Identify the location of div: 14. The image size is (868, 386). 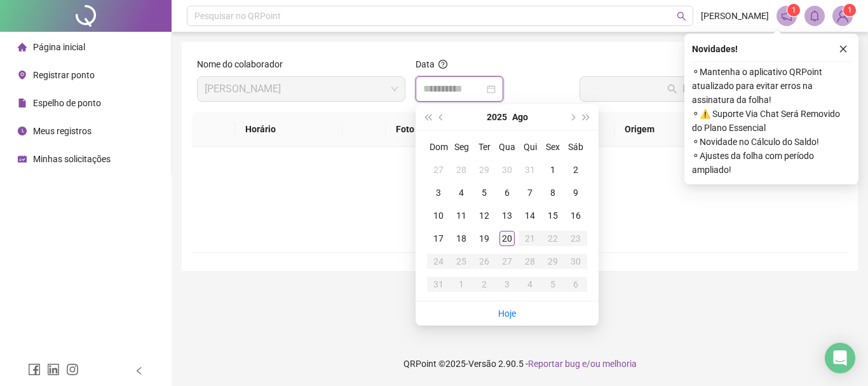
(530, 215).